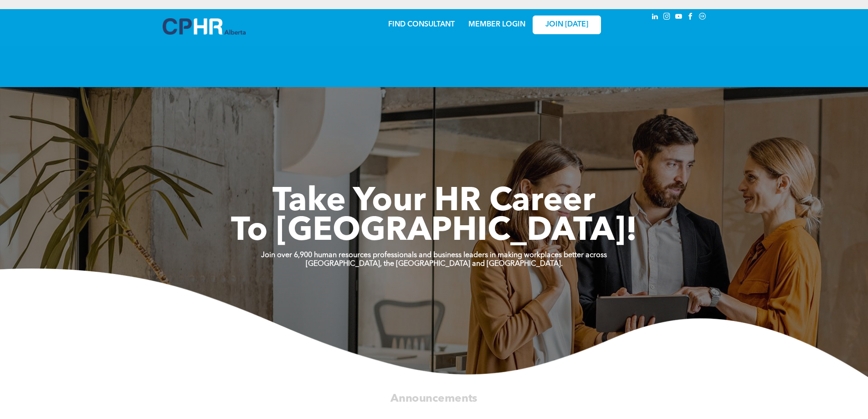 The height and width of the screenshot is (419, 868). I want to click on span: Announcements, so click(434, 399).